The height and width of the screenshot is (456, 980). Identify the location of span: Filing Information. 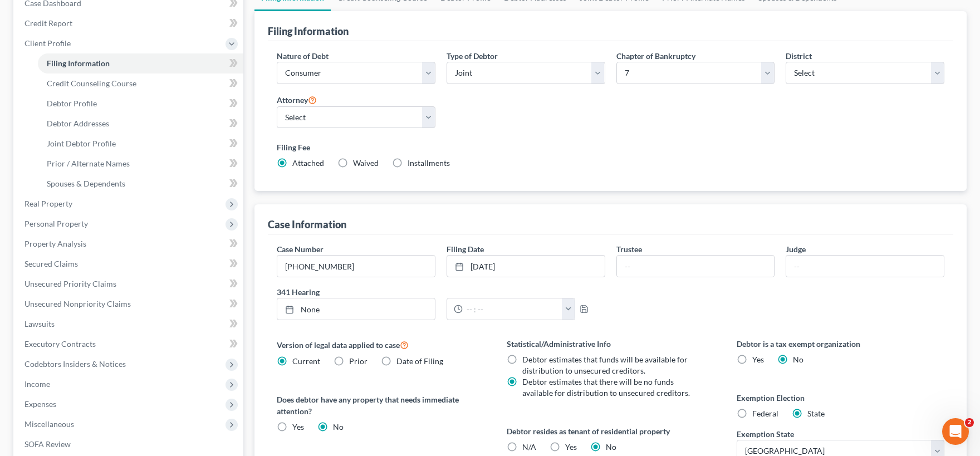
(78, 63).